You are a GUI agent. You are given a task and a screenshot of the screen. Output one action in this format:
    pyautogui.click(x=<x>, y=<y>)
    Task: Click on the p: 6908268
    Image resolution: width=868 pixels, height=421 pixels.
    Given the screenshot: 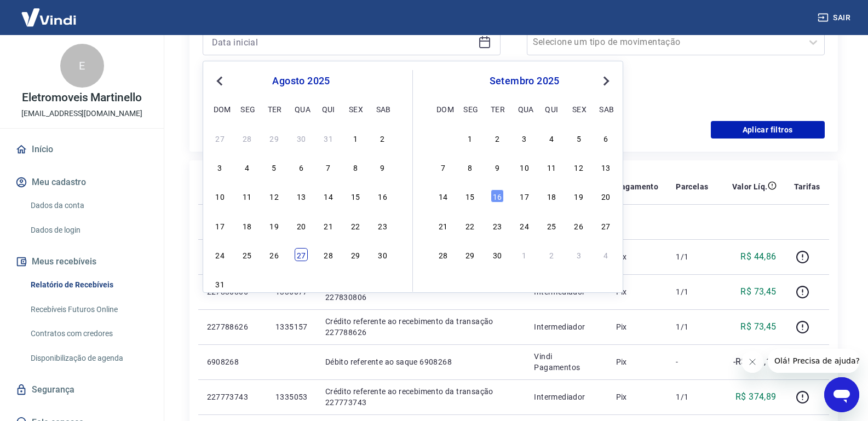 What is the action you would take?
    pyautogui.click(x=232, y=362)
    